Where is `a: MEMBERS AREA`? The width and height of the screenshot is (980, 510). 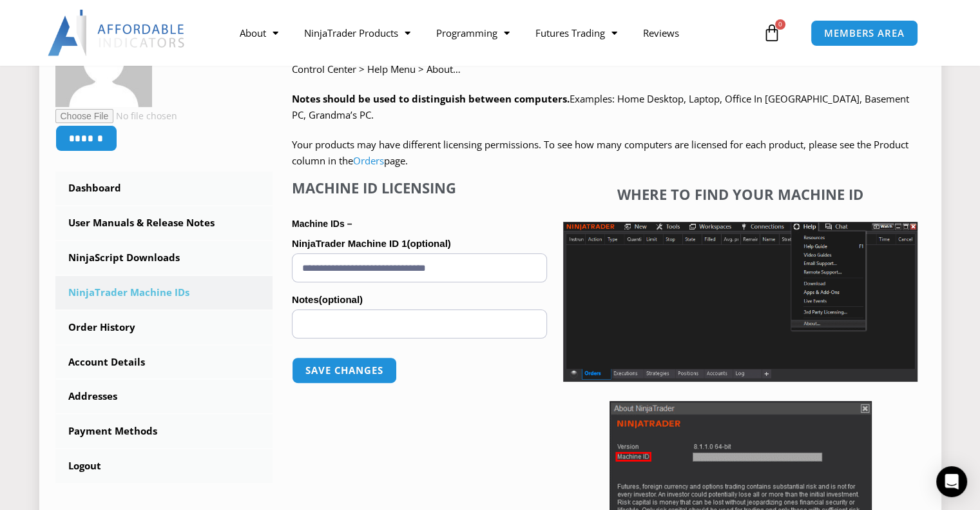
a: MEMBERS AREA is located at coordinates (864, 33).